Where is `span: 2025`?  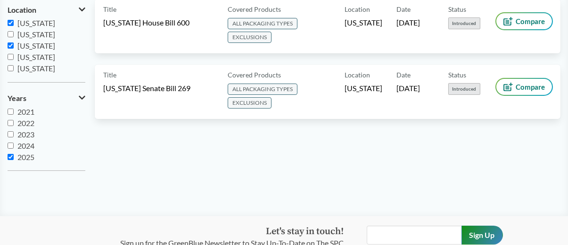
span: 2025 is located at coordinates (26, 157).